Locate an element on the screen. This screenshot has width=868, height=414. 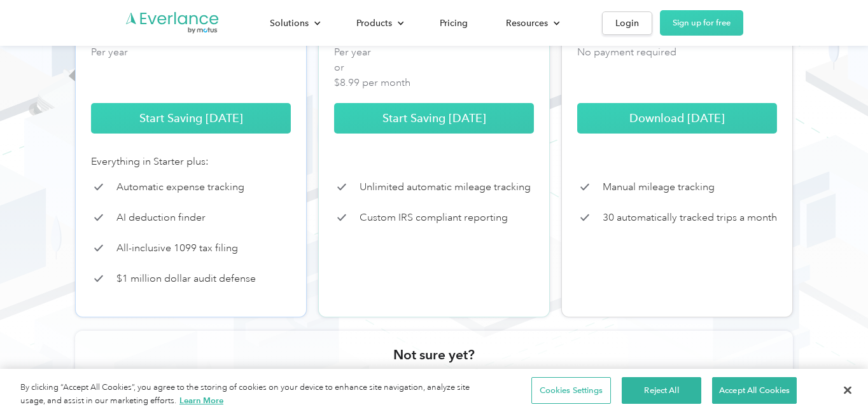
p: $1 million dollar audit defense is located at coordinates (186, 278).